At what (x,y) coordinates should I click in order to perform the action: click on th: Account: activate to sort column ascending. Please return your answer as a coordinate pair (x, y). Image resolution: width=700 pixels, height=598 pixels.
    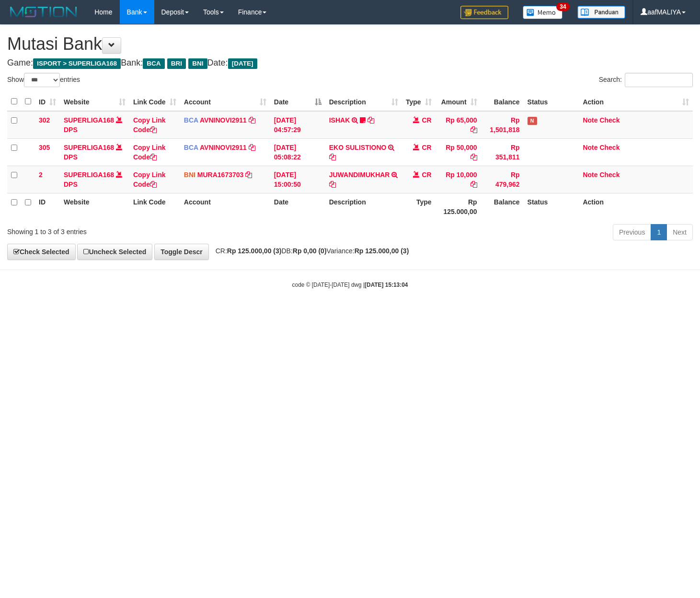
    Looking at the image, I should click on (226, 101).